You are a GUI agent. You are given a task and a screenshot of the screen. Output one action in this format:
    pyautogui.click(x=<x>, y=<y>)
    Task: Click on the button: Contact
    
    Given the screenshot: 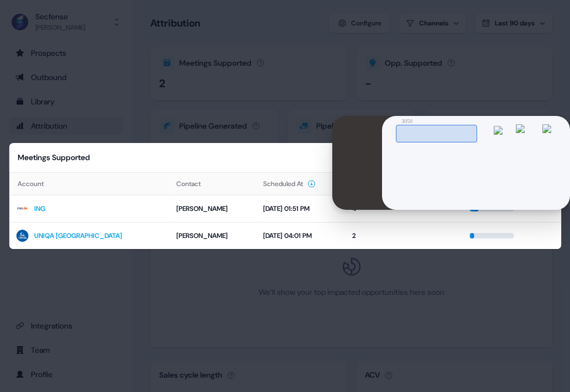 What is the action you would take?
    pyautogui.click(x=195, y=184)
    